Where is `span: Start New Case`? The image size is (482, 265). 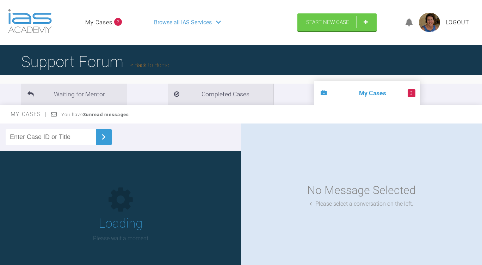 span: Start New Case is located at coordinates (328, 22).